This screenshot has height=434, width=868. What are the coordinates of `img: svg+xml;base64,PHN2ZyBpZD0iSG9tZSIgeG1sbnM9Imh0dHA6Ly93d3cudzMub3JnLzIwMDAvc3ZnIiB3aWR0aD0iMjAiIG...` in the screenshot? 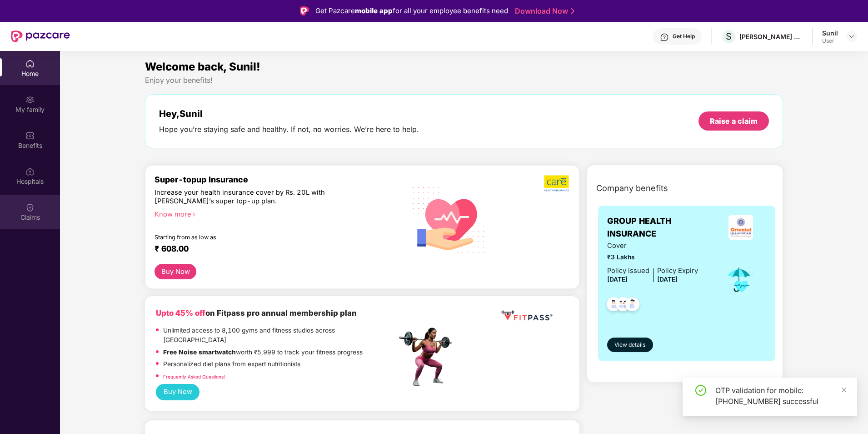 It's located at (30, 64).